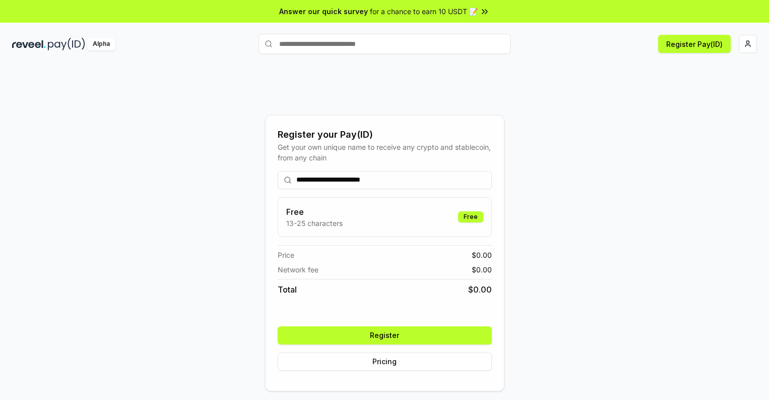  What do you see at coordinates (471, 217) in the screenshot?
I see `div: Free` at bounding box center [471, 217].